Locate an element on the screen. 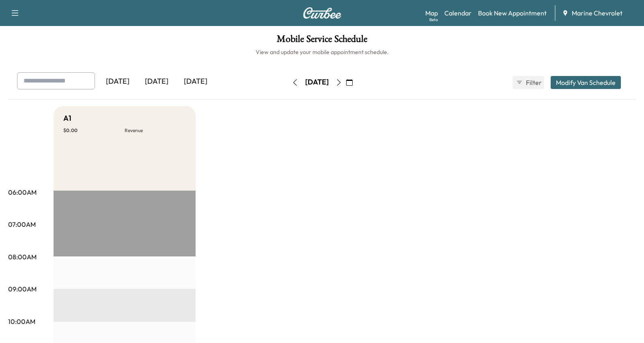 The width and height of the screenshot is (644, 343). span: Marine Chevrolet is located at coordinates (597, 13).